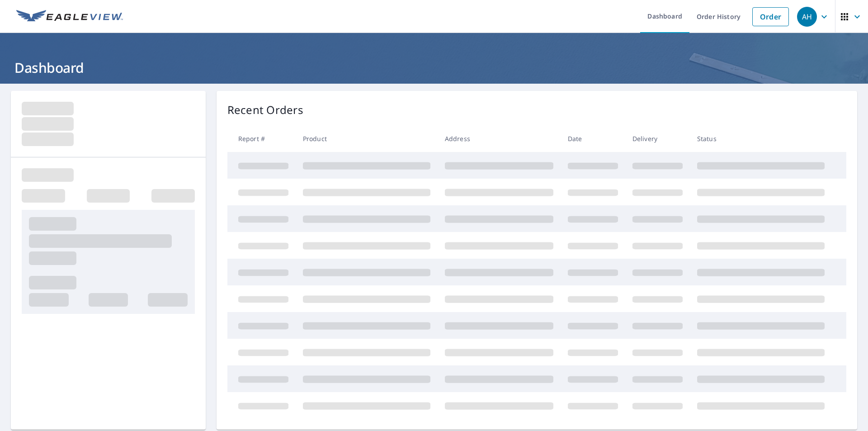  What do you see at coordinates (434, 67) in the screenshot?
I see `h1: Dashboard` at bounding box center [434, 67].